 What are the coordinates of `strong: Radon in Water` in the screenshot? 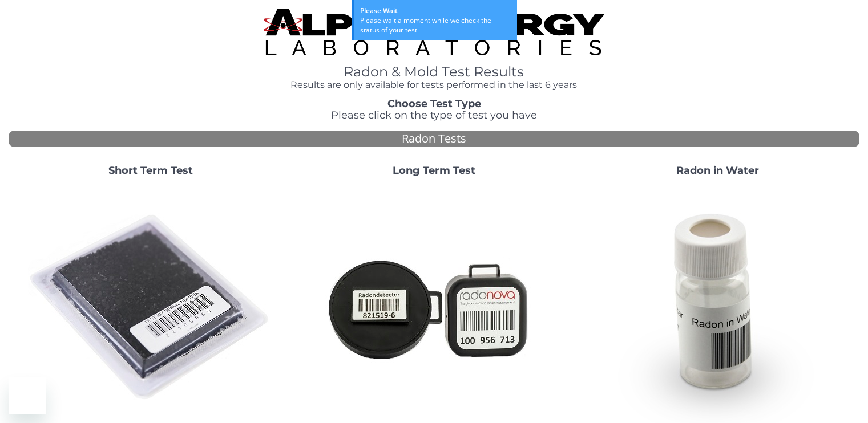 It's located at (718, 170).